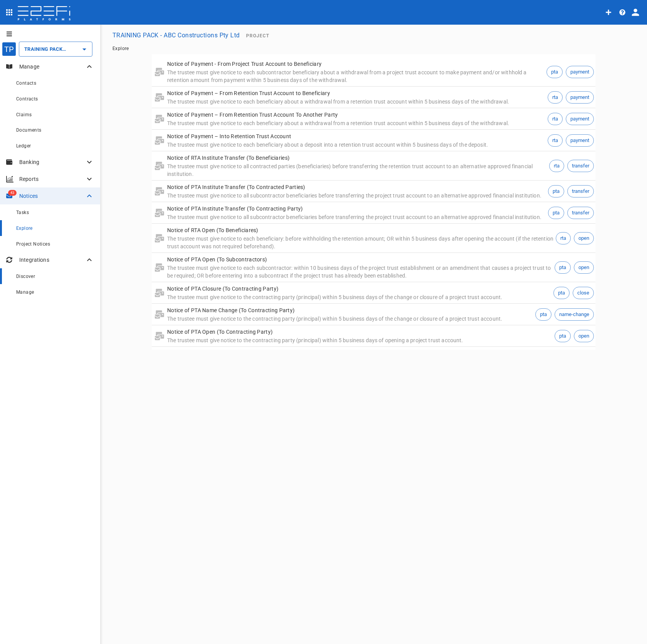 The height and width of the screenshot is (644, 647). What do you see at coordinates (26, 83) in the screenshot?
I see `span: Contacts` at bounding box center [26, 83].